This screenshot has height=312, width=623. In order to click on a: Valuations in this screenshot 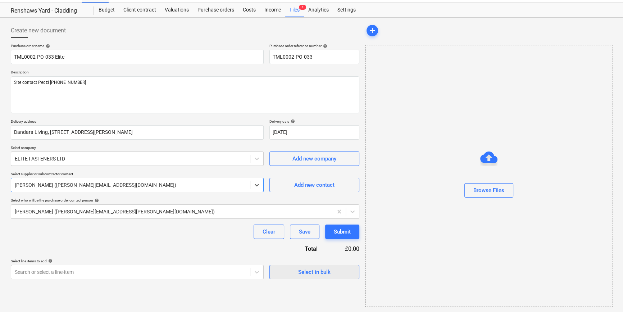, I will do `click(176, 10)`.